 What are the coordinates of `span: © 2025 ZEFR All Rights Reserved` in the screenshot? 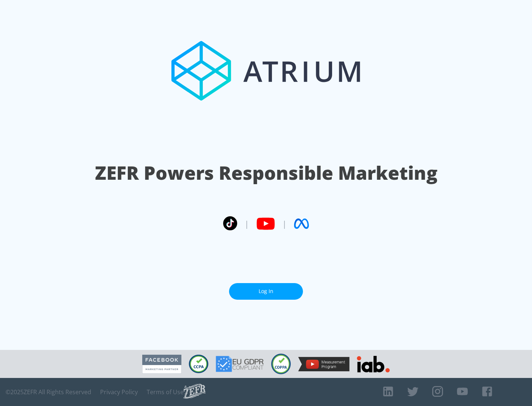 It's located at (49, 392).